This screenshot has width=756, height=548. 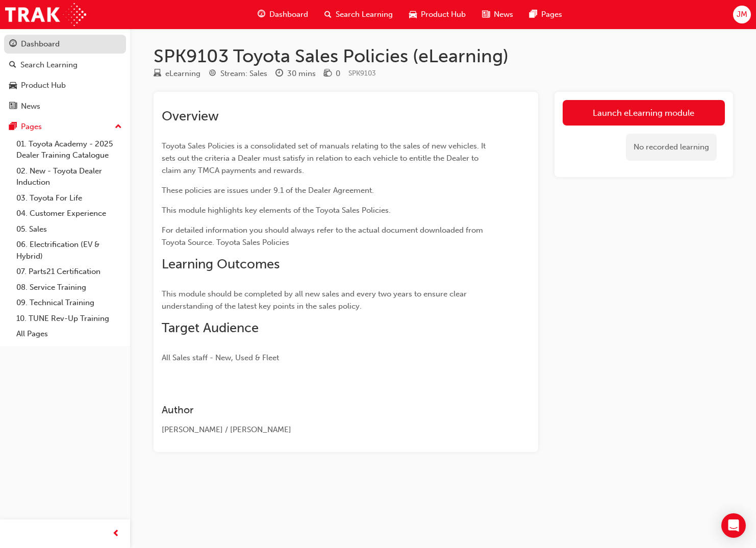 What do you see at coordinates (238, 74) in the screenshot?
I see `div: Stream` at bounding box center [238, 74].